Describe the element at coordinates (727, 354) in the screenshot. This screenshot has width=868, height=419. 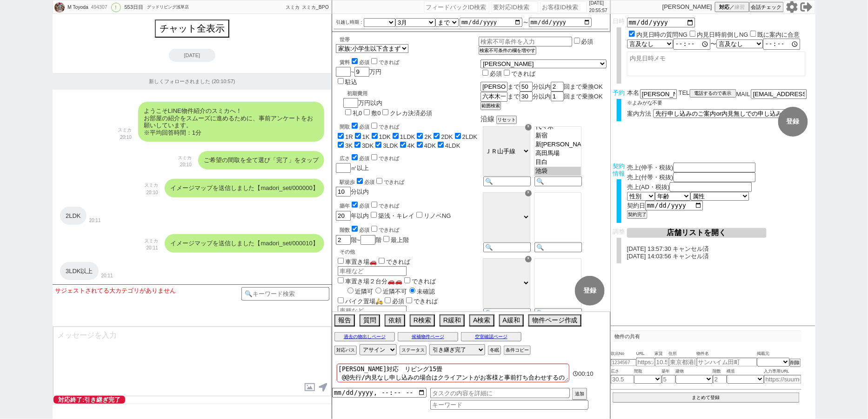
I see `span: 物件名` at that location.